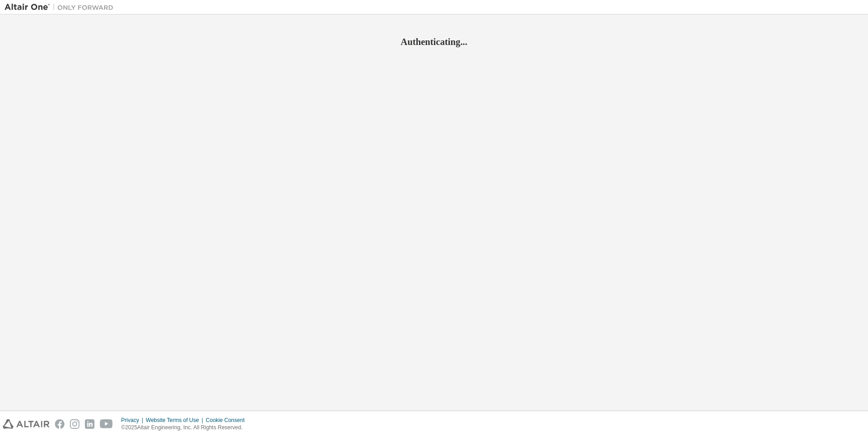  Describe the element at coordinates (89, 424) in the screenshot. I see `img: linkedin.svg` at that location.